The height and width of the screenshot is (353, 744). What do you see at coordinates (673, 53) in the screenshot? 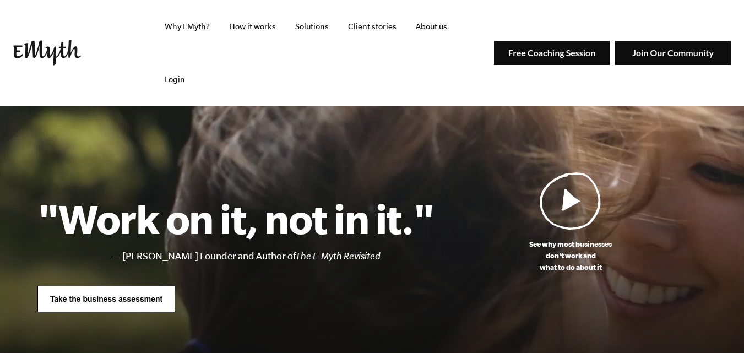
I see `img: Join Our Community` at bounding box center [673, 53].